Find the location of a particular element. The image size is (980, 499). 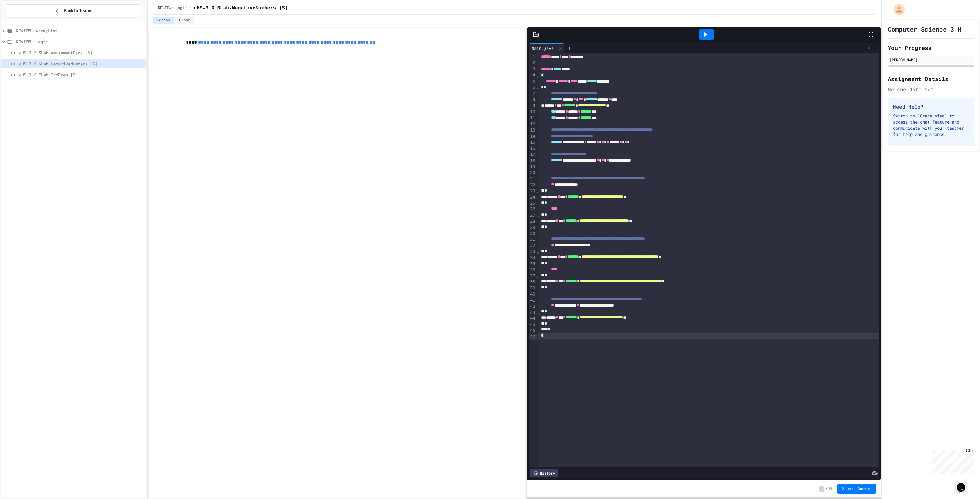

div: 42 is located at coordinates (532, 307).